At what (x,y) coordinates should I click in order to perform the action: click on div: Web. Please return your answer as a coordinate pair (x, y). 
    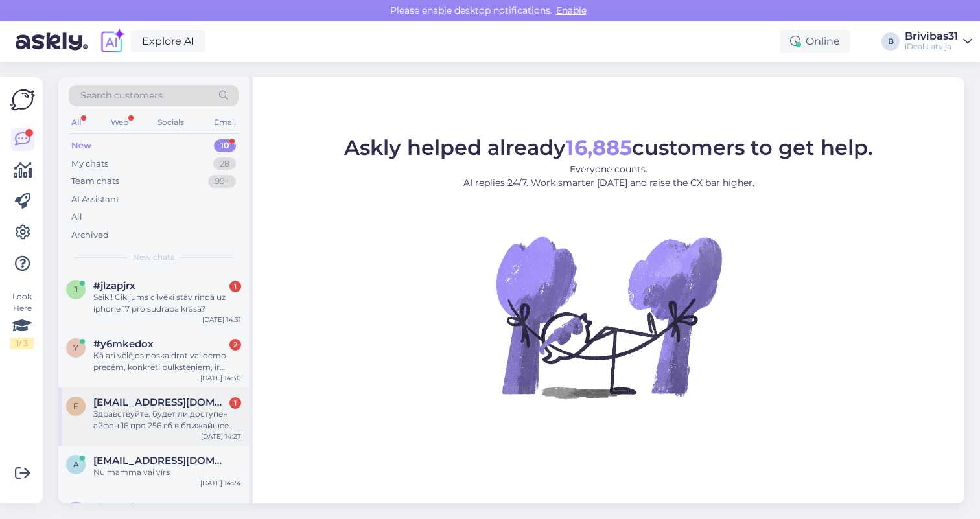
    Looking at the image, I should click on (119, 122).